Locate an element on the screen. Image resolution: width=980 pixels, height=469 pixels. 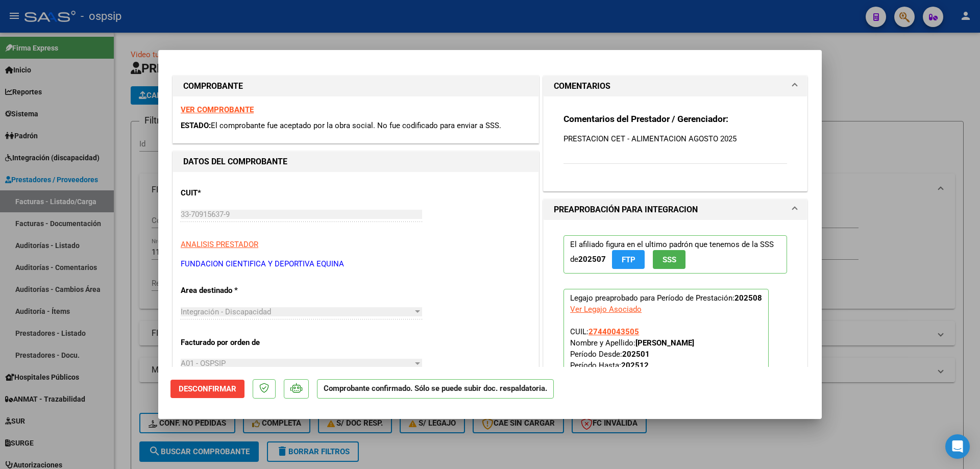
strong: 202508 is located at coordinates (748, 298).